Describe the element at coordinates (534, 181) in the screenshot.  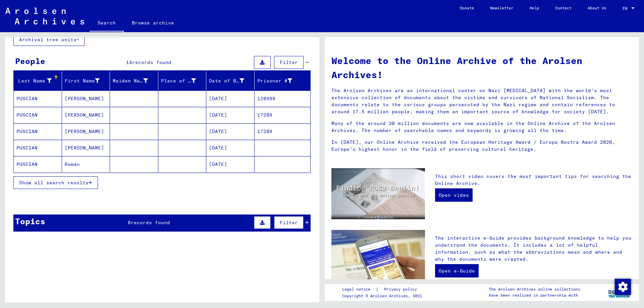
I see `p: This short video covers the most important tips for searching the Online Archive.` at that location.